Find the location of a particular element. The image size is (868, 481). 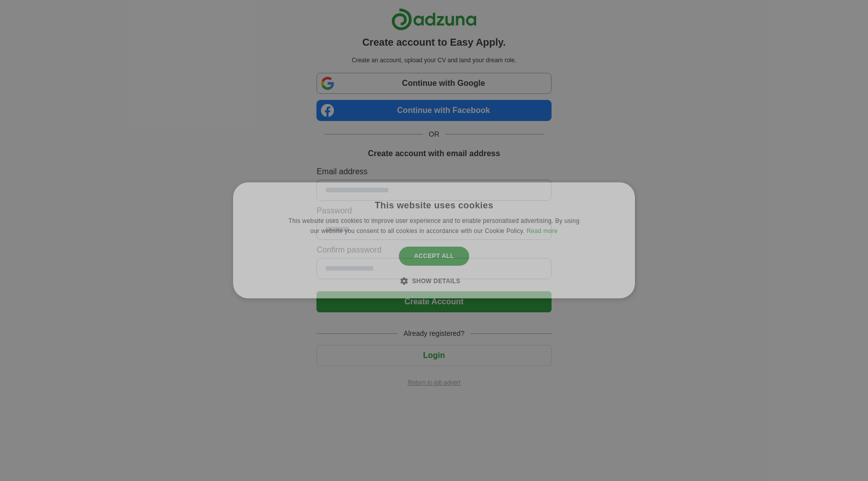

span: This website uses cookies to improve user experience and to enable personalised advertising. By u... is located at coordinates (434, 227).